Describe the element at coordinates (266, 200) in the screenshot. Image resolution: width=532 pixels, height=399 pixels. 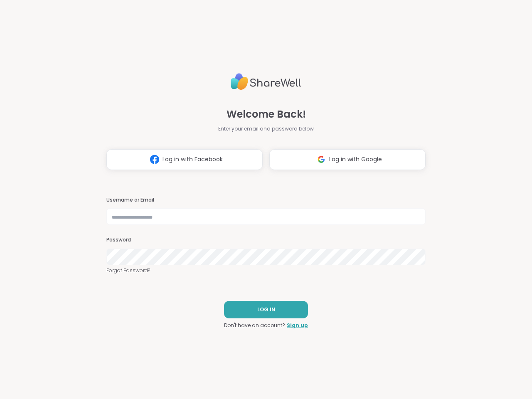
I see `h3: Username or Email` at that location.